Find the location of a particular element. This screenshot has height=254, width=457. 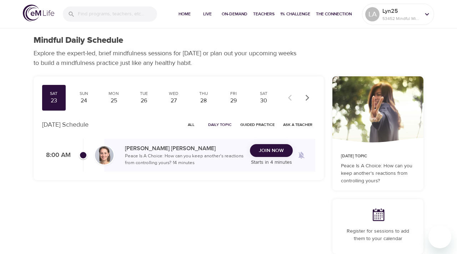

p: 53452 Mindful Minutes is located at coordinates (402, 19).